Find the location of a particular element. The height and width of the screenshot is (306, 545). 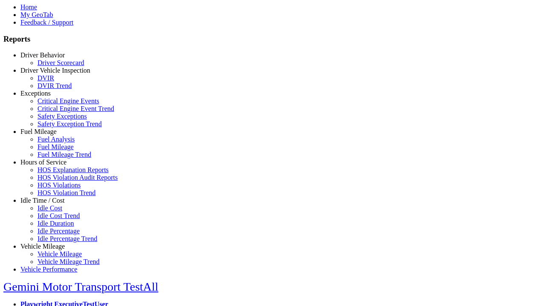

a: HOS Violations is located at coordinates (59, 185).